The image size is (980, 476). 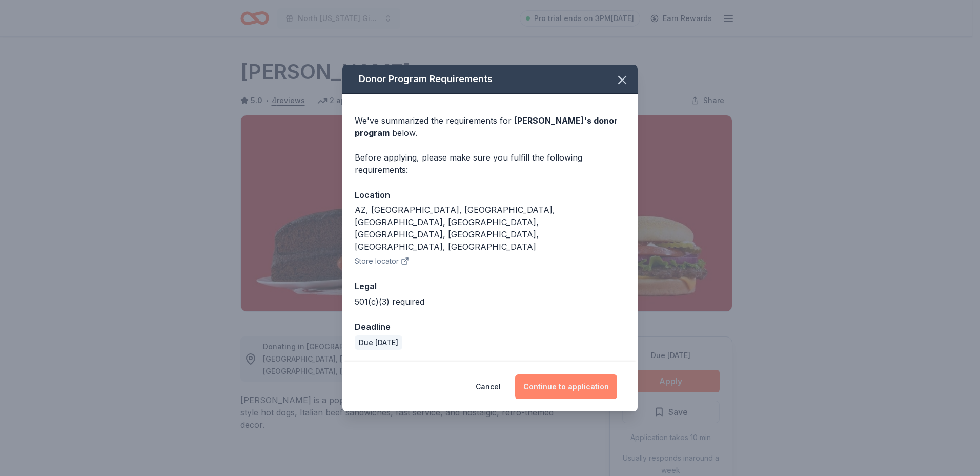 What do you see at coordinates (488, 387) in the screenshot?
I see `button: Cancel` at bounding box center [488, 387].